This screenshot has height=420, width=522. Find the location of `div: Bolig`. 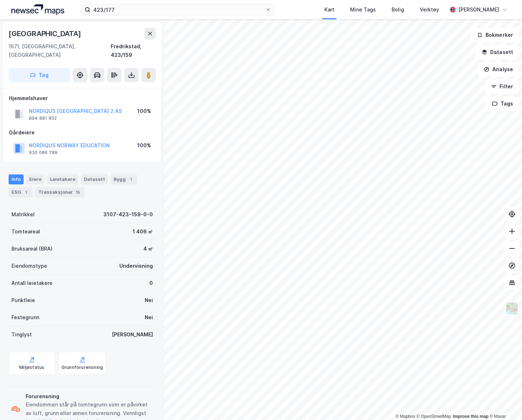

div: Bolig is located at coordinates (398, 10).